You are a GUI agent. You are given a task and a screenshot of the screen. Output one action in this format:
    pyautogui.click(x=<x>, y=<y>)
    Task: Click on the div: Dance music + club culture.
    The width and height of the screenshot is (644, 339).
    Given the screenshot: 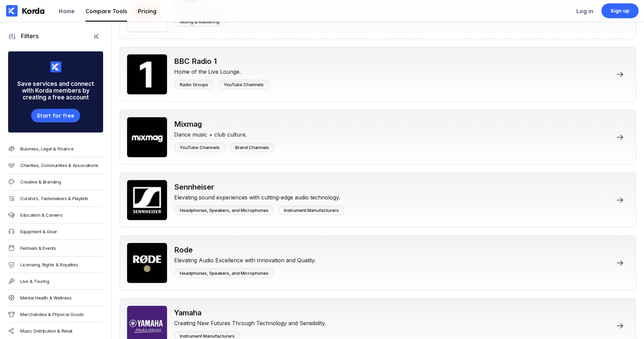 What is the action you would take?
    pyautogui.click(x=224, y=133)
    